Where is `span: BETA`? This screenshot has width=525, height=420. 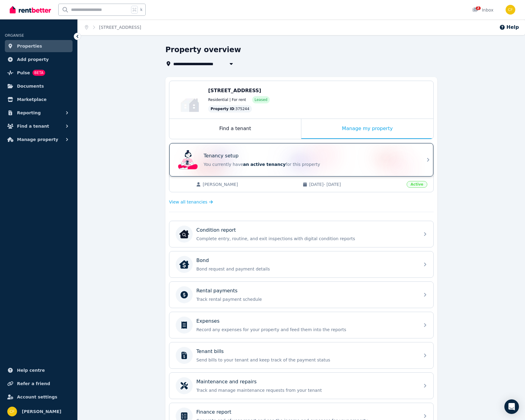 span: BETA is located at coordinates (39, 73).